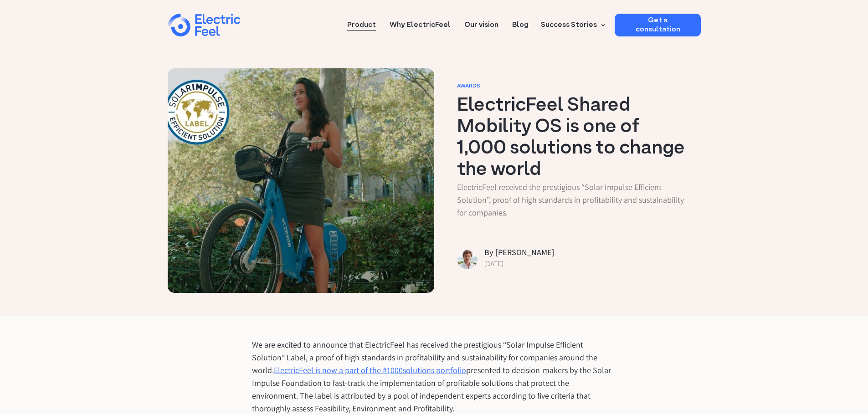  Describe the element at coordinates (468, 86) in the screenshot. I see `a: awards` at that location.